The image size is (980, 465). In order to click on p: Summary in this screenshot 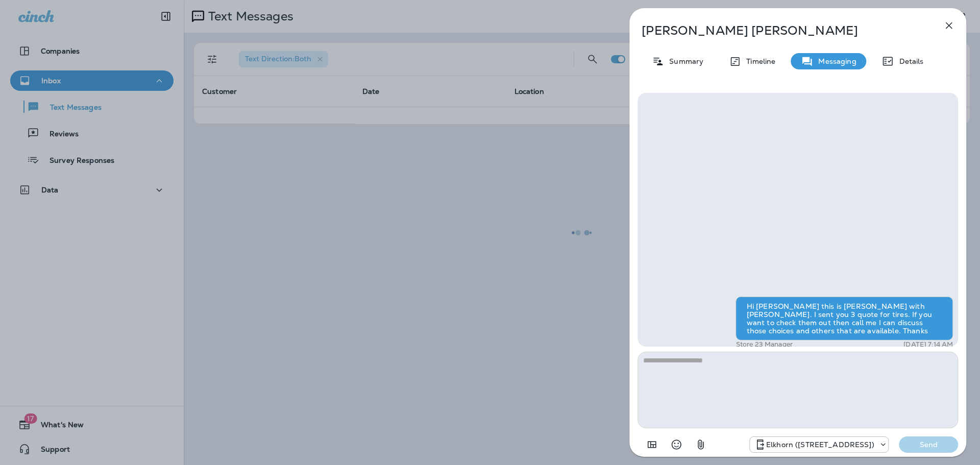, I will do `click(684, 61)`.